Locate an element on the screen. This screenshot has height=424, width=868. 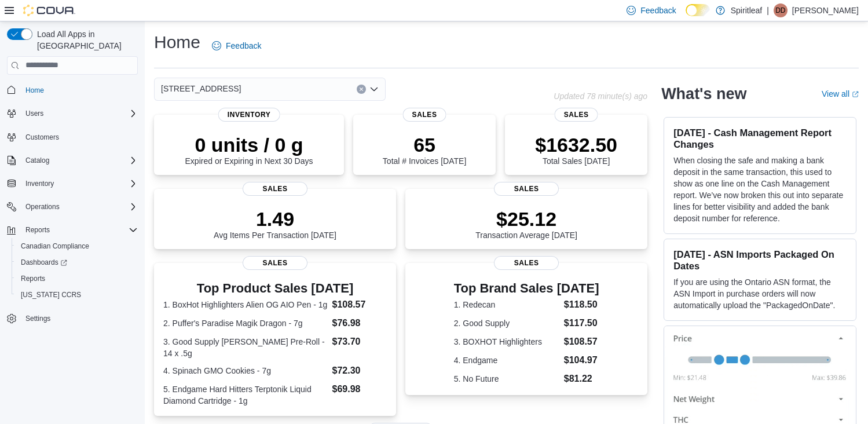
a: Settings is located at coordinates (38, 318).